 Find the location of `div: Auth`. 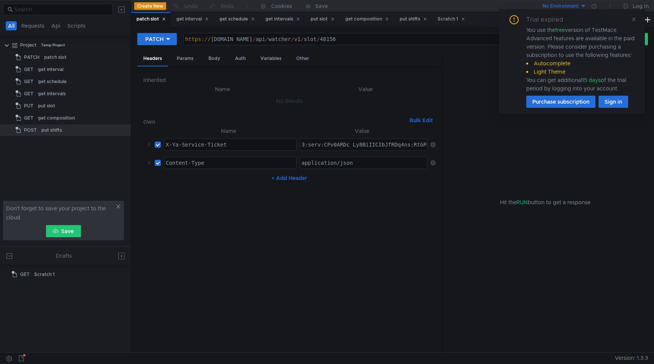

div: Auth is located at coordinates (240, 59).